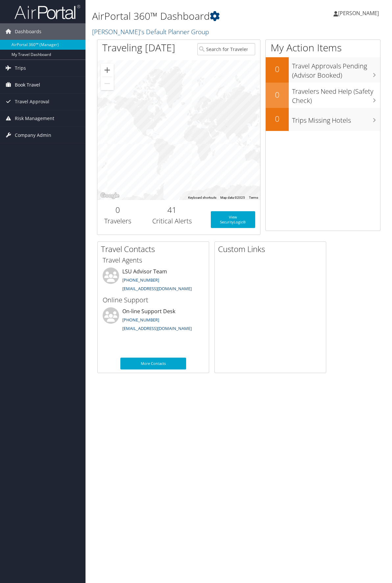  I want to click on a: More Contacts, so click(153, 364).